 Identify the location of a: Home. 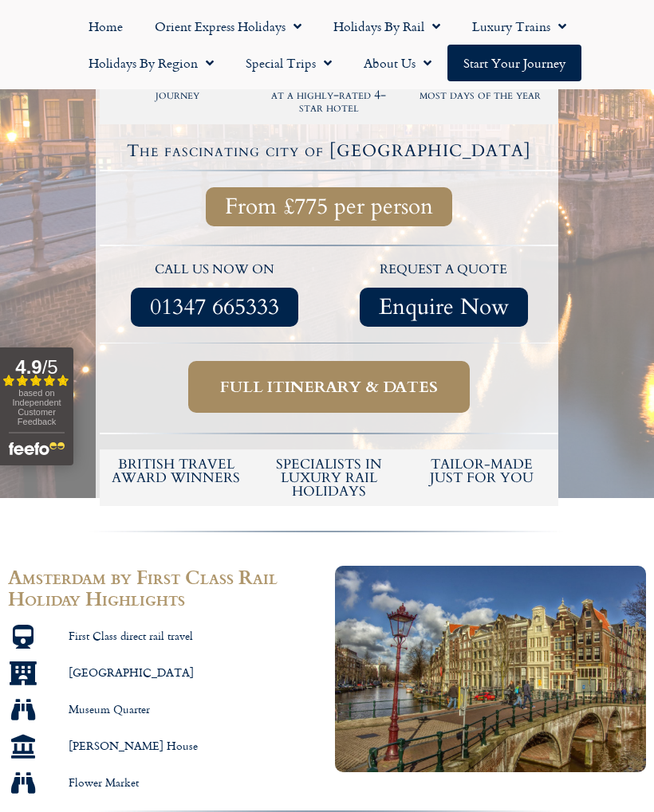
(105, 27).